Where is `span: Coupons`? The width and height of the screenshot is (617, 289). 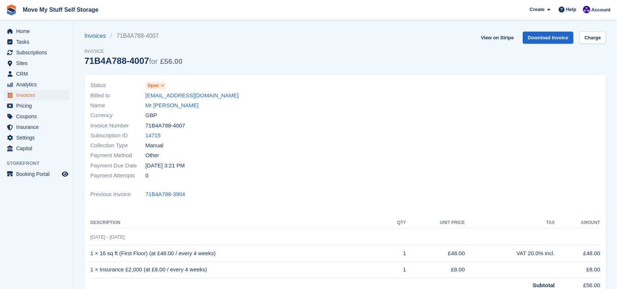
span: Coupons is located at coordinates (38, 116).